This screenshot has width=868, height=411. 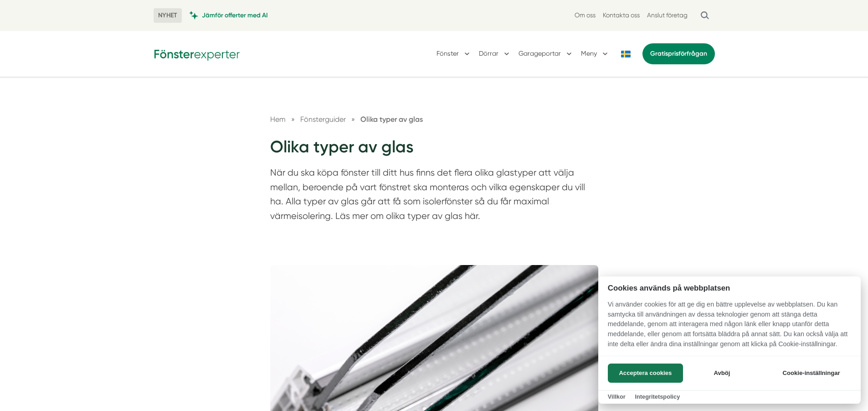 What do you see at coordinates (730, 327) in the screenshot?
I see `p: Vi använder cookies för att ge dig en bättre upplevelse av webbplatsen. Du kan samtycka till anvä...` at bounding box center [730, 327].